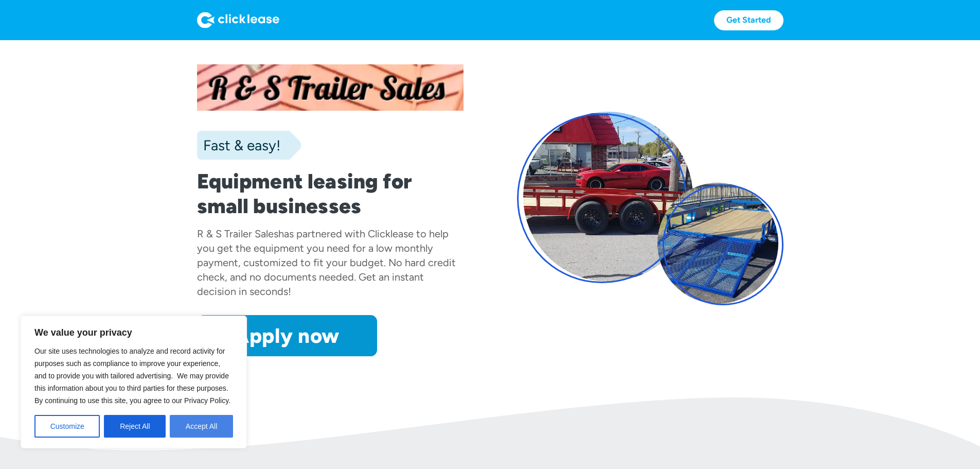 Image resolution: width=980 pixels, height=469 pixels. What do you see at coordinates (237, 234) in the screenshot?
I see `div: R & S Trailer Sales` at bounding box center [237, 234].